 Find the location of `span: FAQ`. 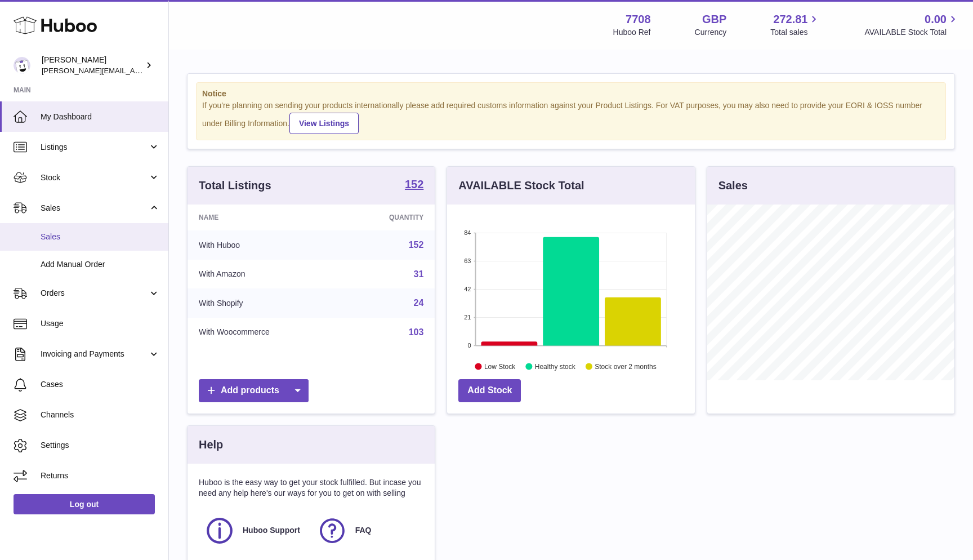

span: FAQ is located at coordinates (363, 530).